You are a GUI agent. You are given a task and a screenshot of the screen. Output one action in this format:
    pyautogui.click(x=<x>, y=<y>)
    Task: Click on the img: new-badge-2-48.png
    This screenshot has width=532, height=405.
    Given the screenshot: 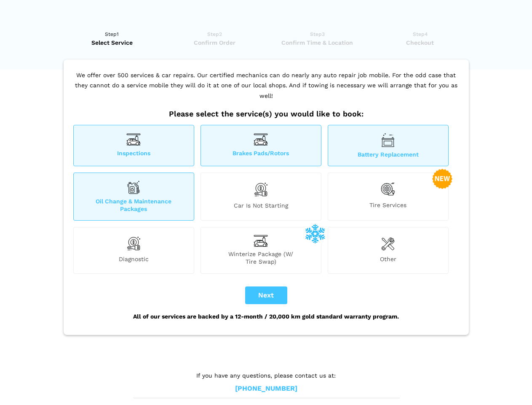 What is the action you would take?
    pyautogui.click(x=443, y=179)
    